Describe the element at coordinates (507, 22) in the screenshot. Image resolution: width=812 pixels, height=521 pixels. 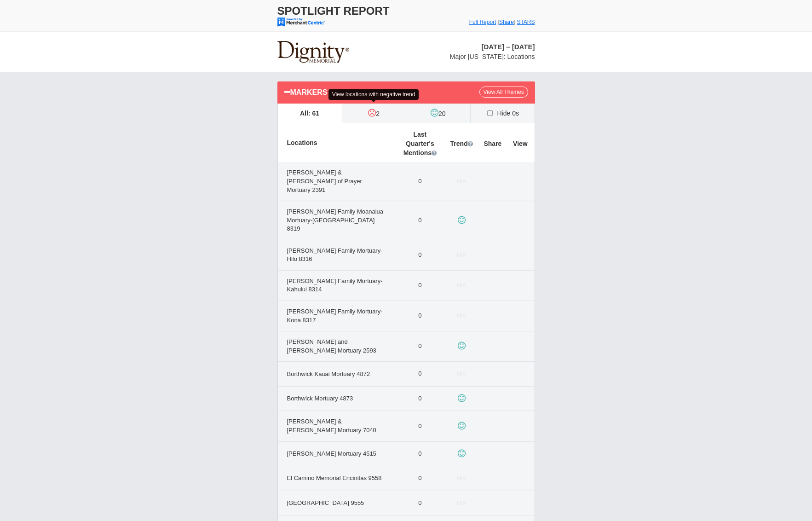
I see `font: Share` at that location.